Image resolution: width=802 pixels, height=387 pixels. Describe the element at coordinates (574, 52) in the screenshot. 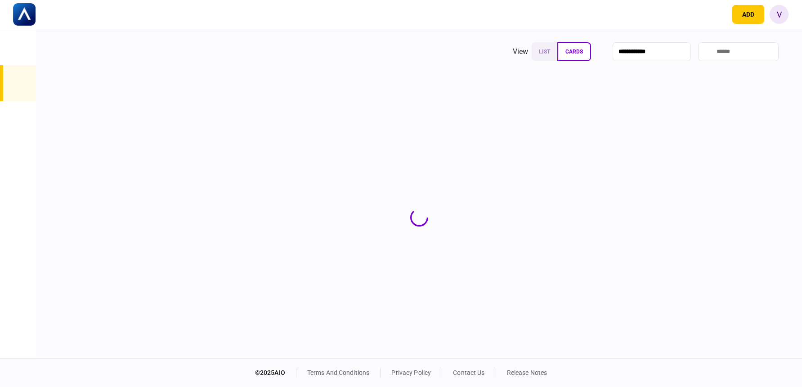

I see `button: cards` at that location.